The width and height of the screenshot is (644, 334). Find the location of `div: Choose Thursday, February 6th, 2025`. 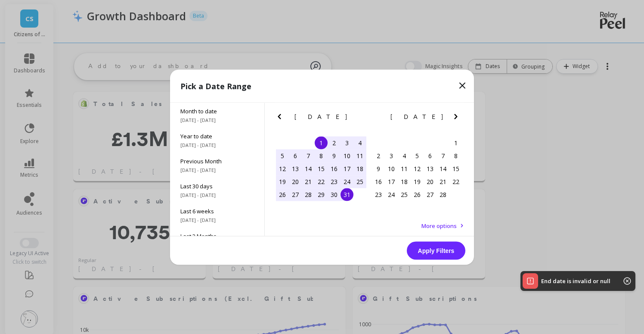

div: Choose Thursday, February 6th, 2025 is located at coordinates (430, 155).